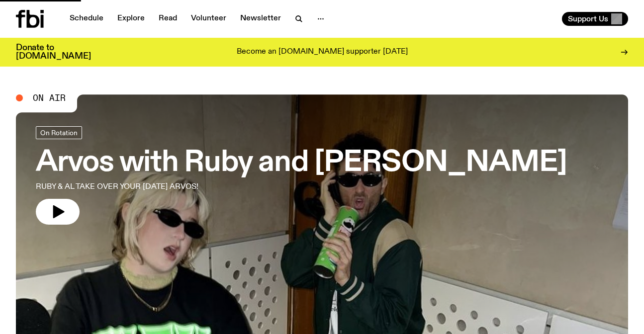 This screenshot has height=334, width=644. I want to click on a: Read, so click(168, 19).